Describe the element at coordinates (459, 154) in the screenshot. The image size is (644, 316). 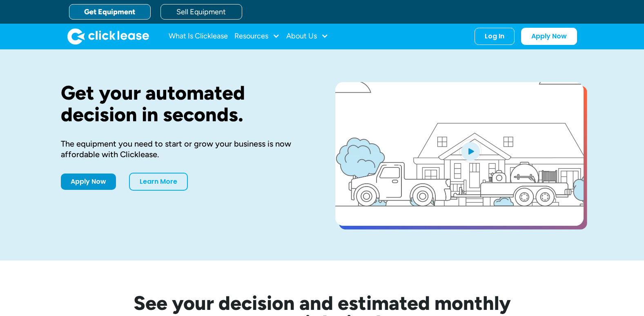
I see `a: open lightbox` at that location.